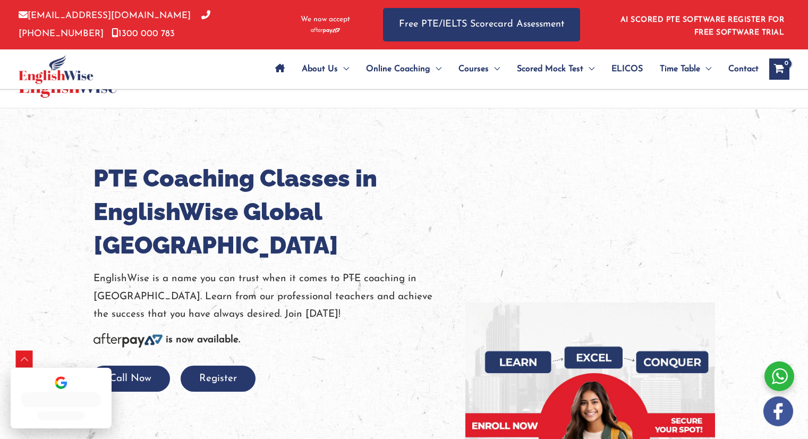 This screenshot has height=439, width=808. Describe the element at coordinates (627, 69) in the screenshot. I see `span: ELICOS` at that location.